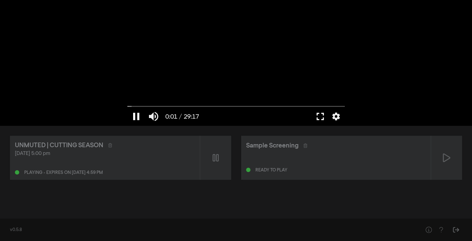  Describe the element at coordinates (182, 116) in the screenshot. I see `button: 0:01 / 29:17` at that location.